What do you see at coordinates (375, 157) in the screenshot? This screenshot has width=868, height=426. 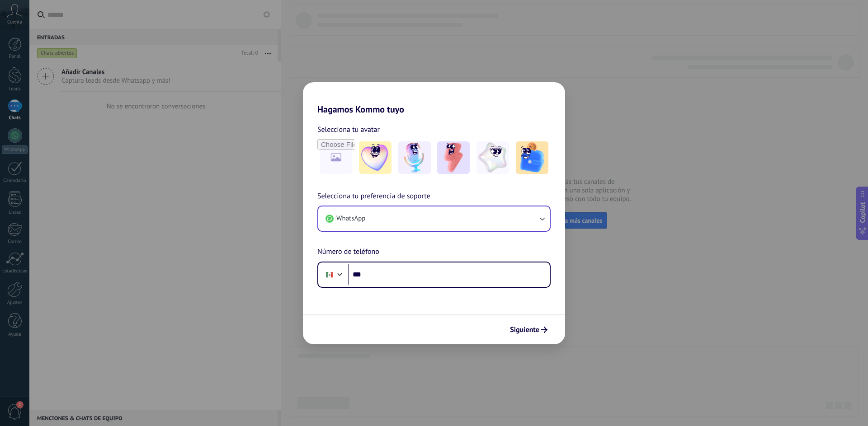 I see `img: -1.jpeg` at bounding box center [375, 157].